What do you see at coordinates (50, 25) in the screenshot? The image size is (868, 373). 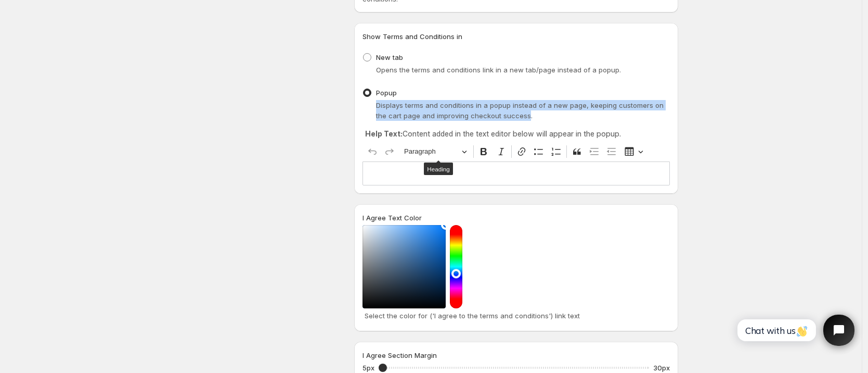 I see `span: Chat with us` at bounding box center [50, 25].